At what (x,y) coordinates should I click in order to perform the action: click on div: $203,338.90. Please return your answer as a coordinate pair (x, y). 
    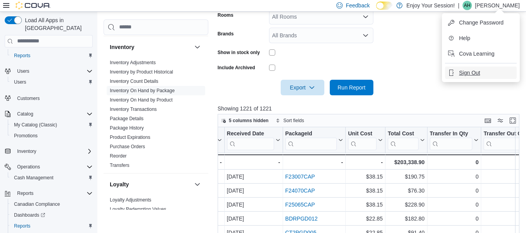
    Looking at the image, I should click on (406, 162).